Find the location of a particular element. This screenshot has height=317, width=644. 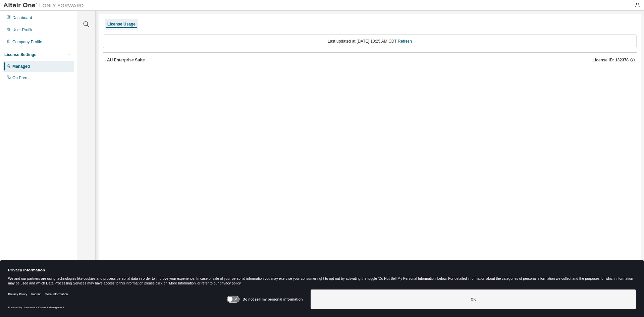

div: Managed is located at coordinates (21, 67).